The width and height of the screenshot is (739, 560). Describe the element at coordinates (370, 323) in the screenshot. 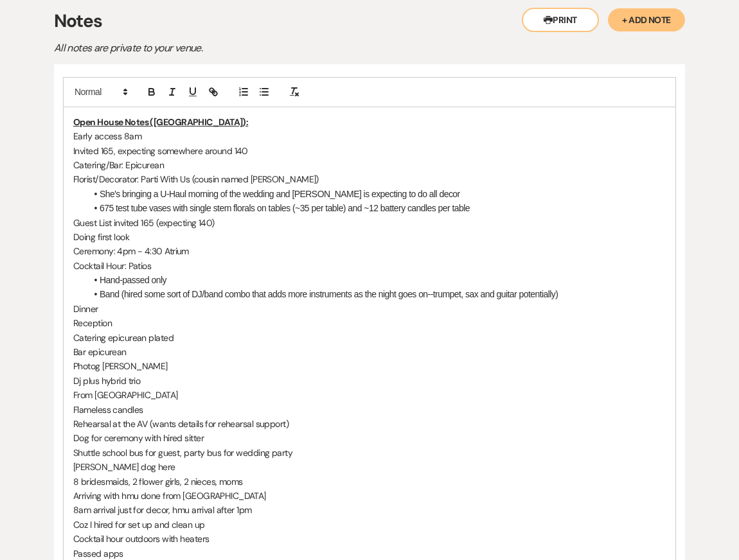

I see `p: Reception` at that location.